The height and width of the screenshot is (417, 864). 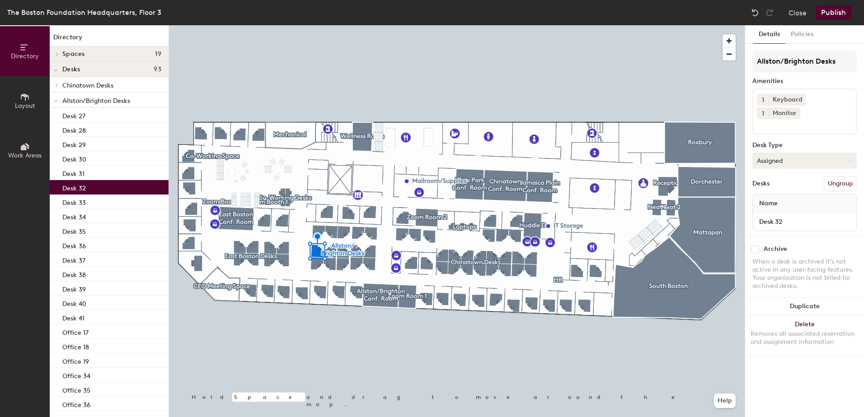 What do you see at coordinates (75, 332) in the screenshot?
I see `p: Office 17` at bounding box center [75, 332].